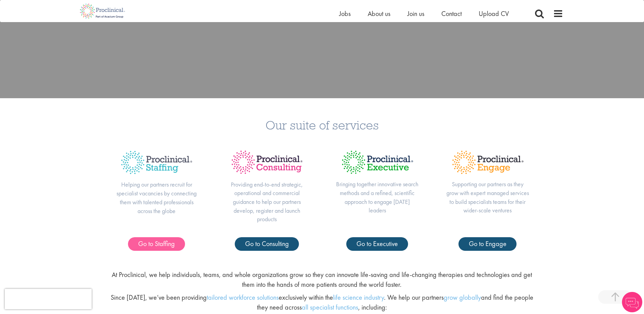  What do you see at coordinates (330, 307) in the screenshot?
I see `a: all specialist functions` at bounding box center [330, 307].